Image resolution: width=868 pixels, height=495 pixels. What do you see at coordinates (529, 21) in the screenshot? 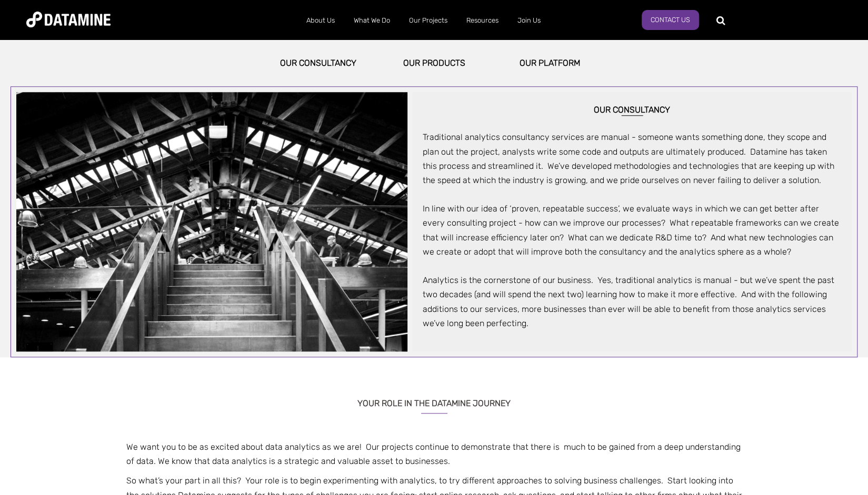
I see `a: Join Us` at bounding box center [529, 21].